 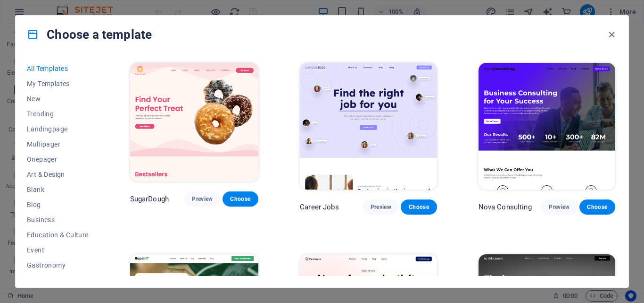 I want to click on span: Business, so click(x=58, y=219).